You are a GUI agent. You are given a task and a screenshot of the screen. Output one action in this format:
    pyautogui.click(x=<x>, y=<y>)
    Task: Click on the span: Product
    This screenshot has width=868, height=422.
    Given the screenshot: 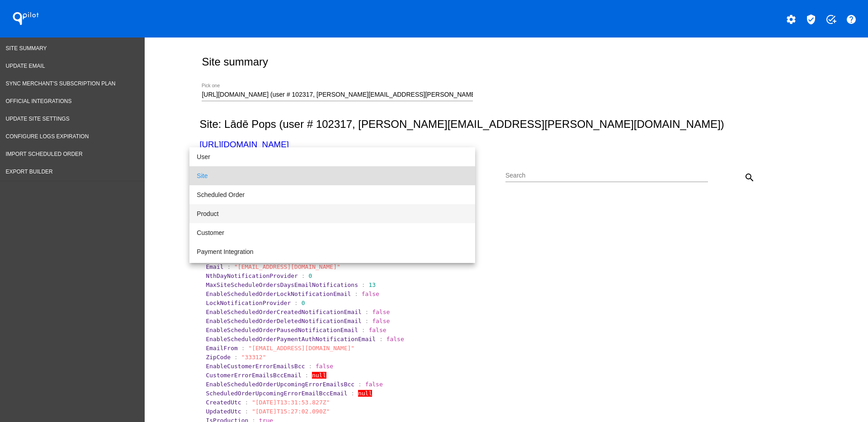 What is the action you would take?
    pyautogui.click(x=332, y=214)
    